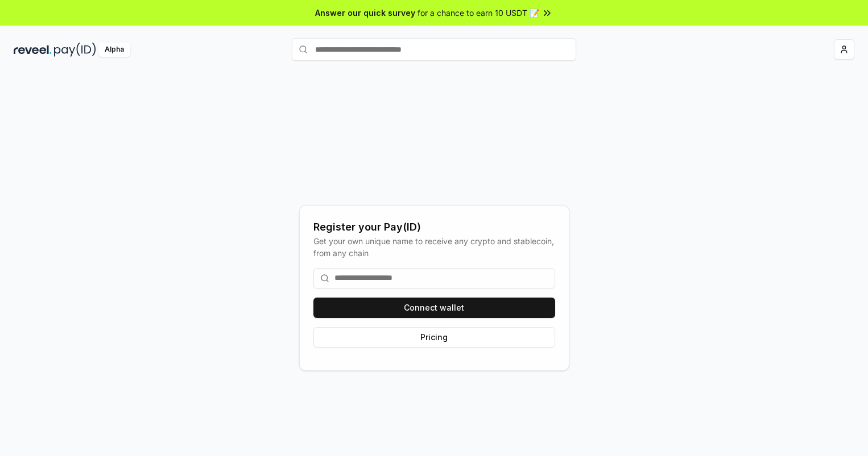 The height and width of the screenshot is (456, 868). Describe the element at coordinates (434, 338) in the screenshot. I see `button: Pricing` at that location.